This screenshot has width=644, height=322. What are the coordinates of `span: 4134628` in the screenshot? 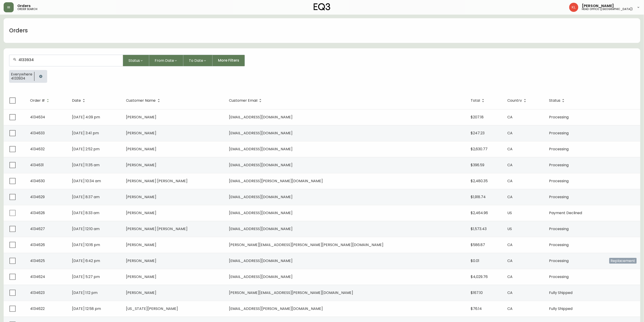 It's located at (38, 212).